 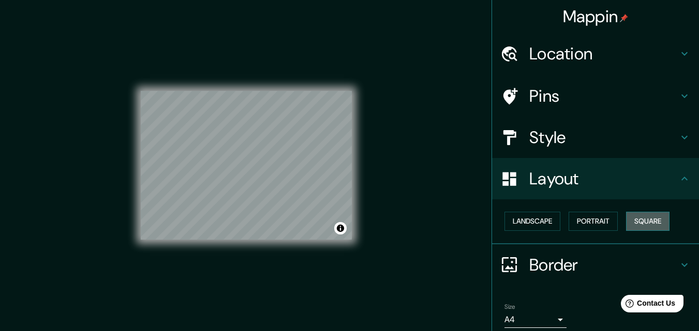 I want to click on div: Pins, so click(x=595, y=96).